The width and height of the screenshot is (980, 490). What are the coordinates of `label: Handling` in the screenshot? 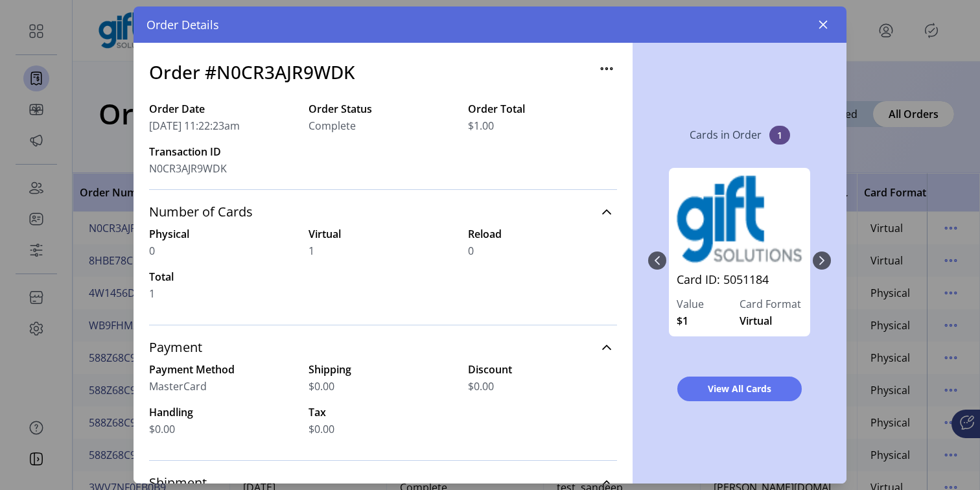 It's located at (224, 412).